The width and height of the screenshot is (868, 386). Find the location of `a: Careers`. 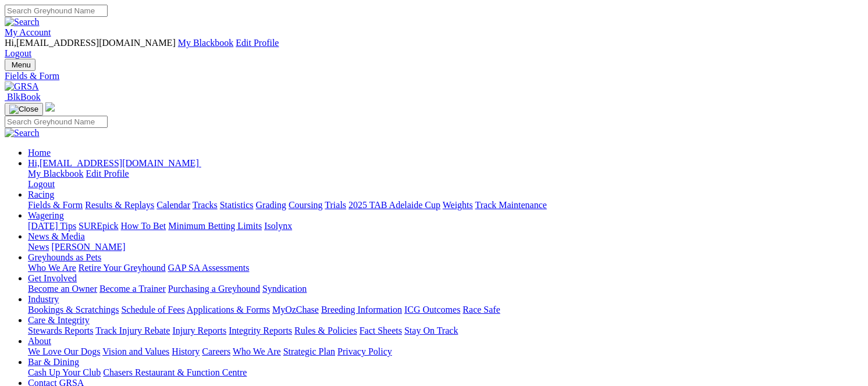

a: Careers is located at coordinates (216, 351).